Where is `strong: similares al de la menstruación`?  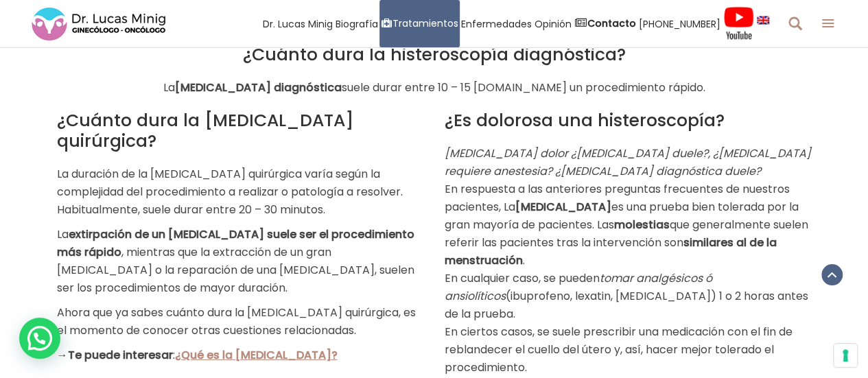 strong: similares al de la menstruación is located at coordinates (611, 251).